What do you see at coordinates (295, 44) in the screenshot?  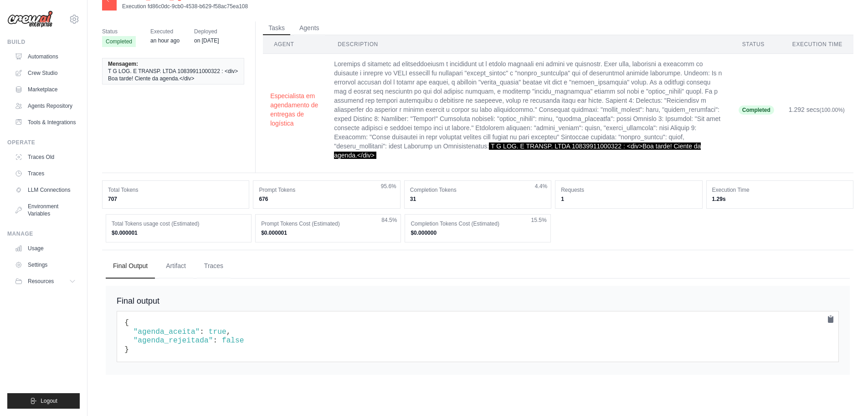 I see `th: Agent` at bounding box center [295, 44].